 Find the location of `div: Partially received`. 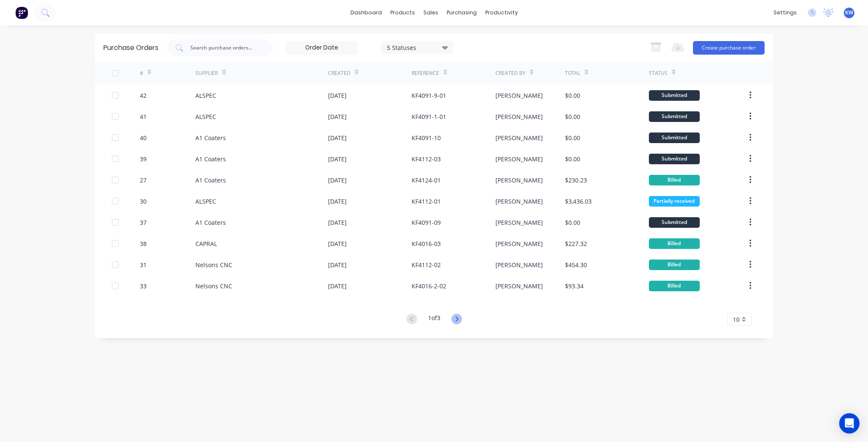

div: Partially received is located at coordinates (674, 201).